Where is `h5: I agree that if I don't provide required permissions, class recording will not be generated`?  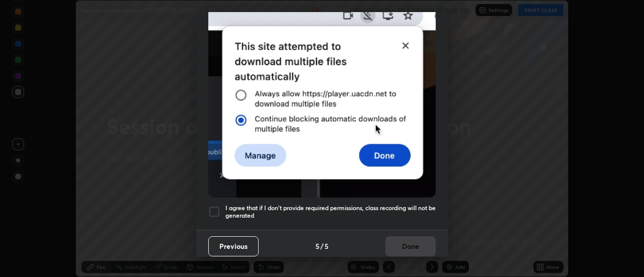
h5: I agree that if I don't provide required permissions, class recording will not be generated is located at coordinates (331, 212).